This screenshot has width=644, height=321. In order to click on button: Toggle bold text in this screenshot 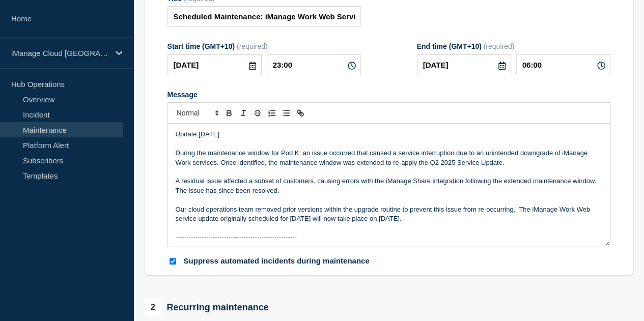, I will do `click(229, 113)`.